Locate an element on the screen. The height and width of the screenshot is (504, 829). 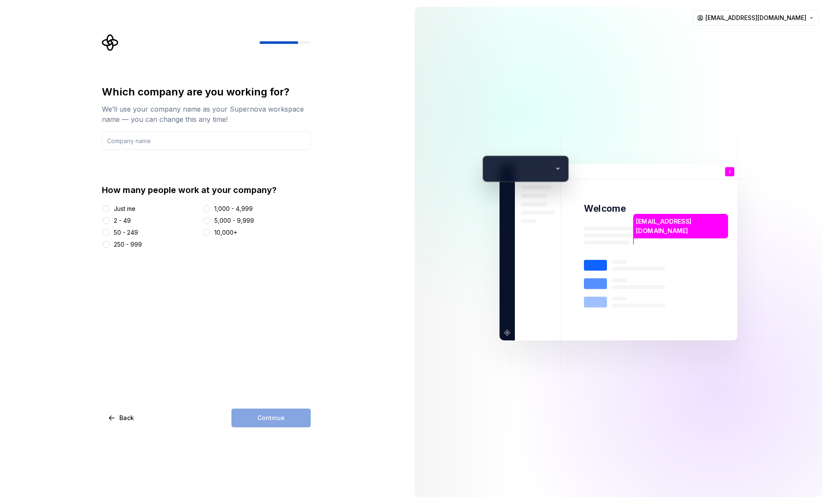
div: We’ll use your company name as your Supernova workspace name — you can change this any time! is located at coordinates (206, 114).